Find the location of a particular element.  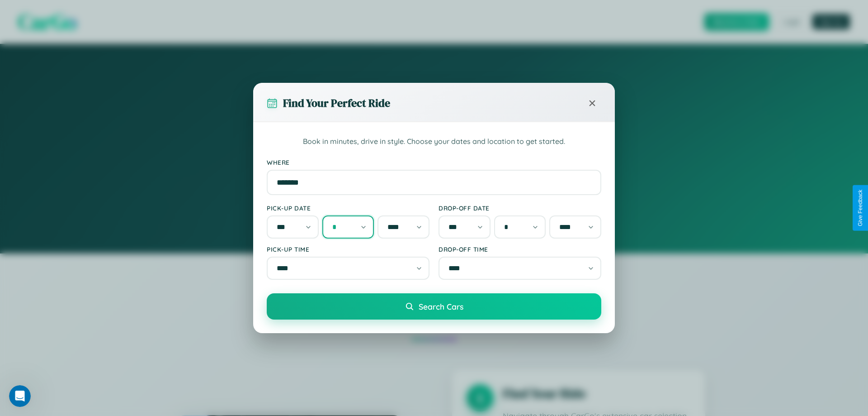

label: Where is located at coordinates (434, 162).